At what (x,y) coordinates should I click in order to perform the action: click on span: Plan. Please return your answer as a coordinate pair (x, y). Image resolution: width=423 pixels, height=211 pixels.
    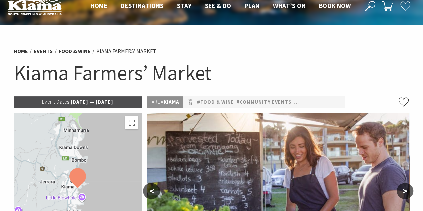
    Looking at the image, I should click on (252, 6).